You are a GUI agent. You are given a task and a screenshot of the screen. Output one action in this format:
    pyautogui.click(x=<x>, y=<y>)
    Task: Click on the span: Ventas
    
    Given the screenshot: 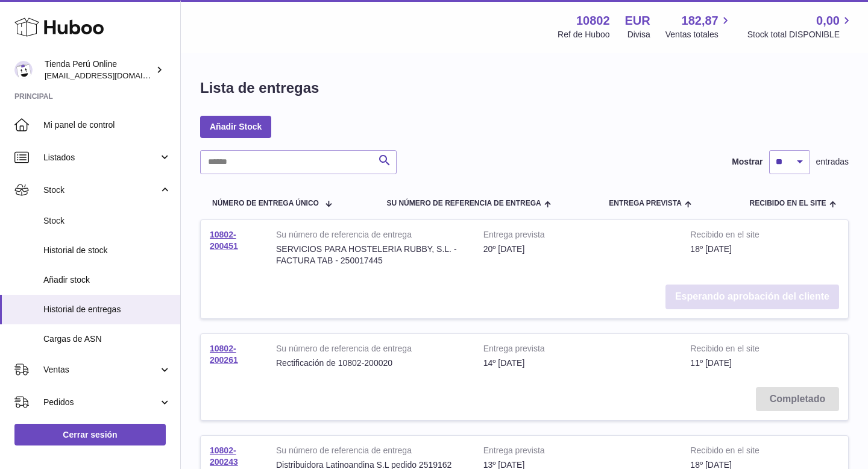 What is the action you would take?
    pyautogui.click(x=101, y=370)
    